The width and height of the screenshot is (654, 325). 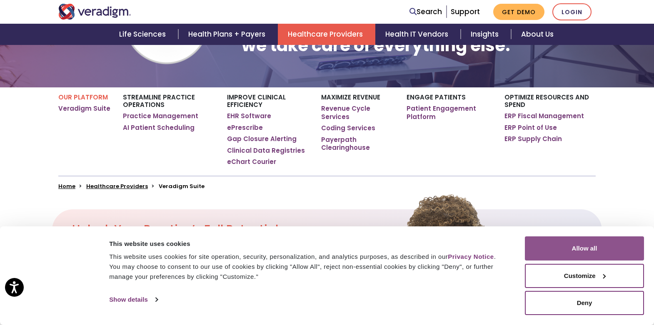 I want to click on a: Patient Engagement Platform, so click(x=449, y=112).